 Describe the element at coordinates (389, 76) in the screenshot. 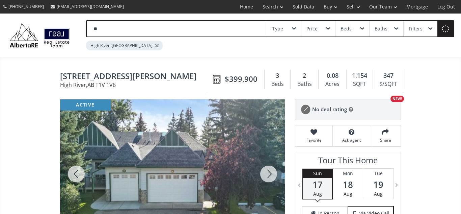

I see `div: 347` at that location.